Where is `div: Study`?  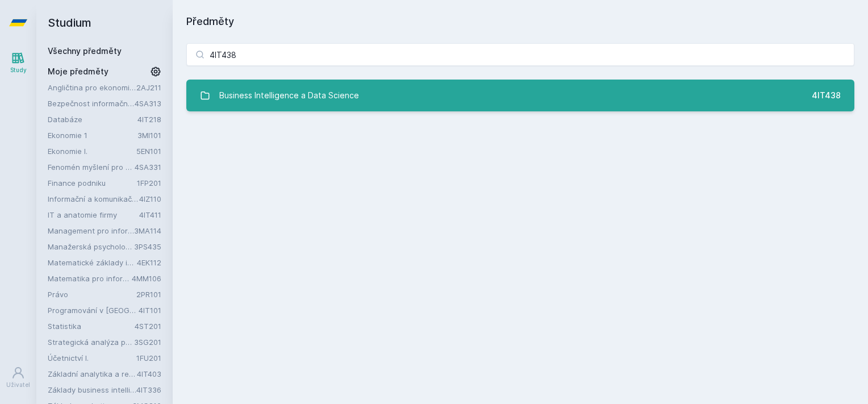
div: Study is located at coordinates (18, 70).